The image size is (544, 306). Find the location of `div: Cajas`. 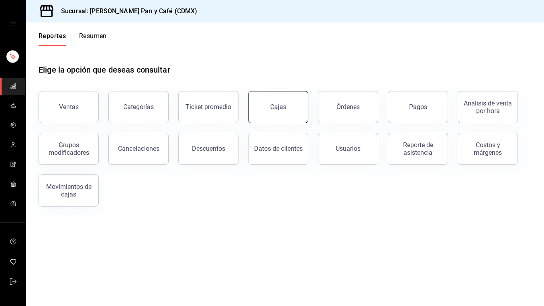

div: Cajas is located at coordinates (278, 107).